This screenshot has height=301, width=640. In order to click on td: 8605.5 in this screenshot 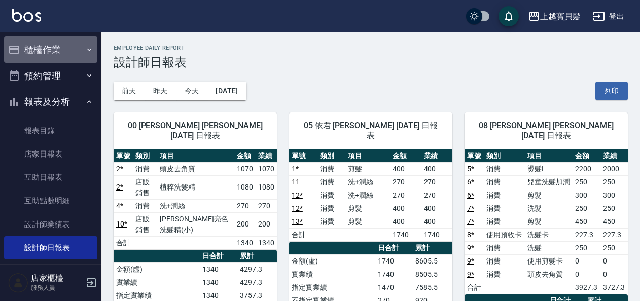, I will do `click(433, 261)`.